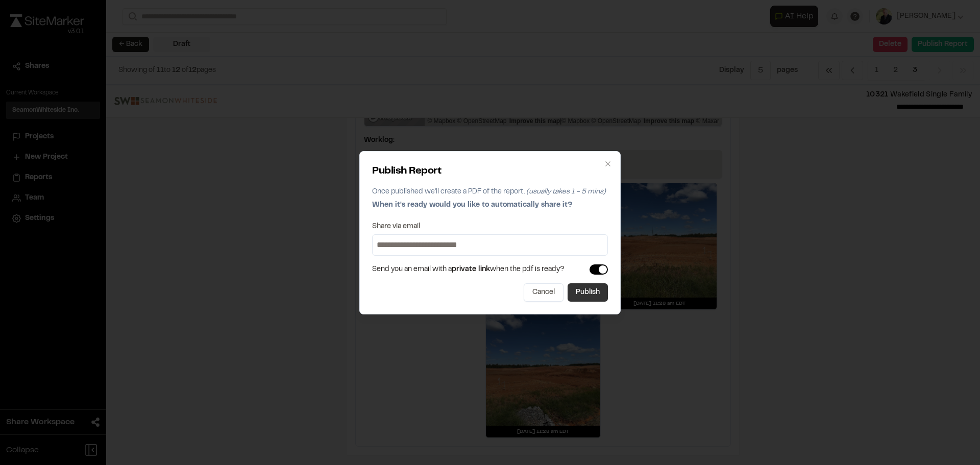 The height and width of the screenshot is (465, 980). Describe the element at coordinates (490, 192) in the screenshot. I see `p: Once published we'll create a PDF of the report.` at that location.